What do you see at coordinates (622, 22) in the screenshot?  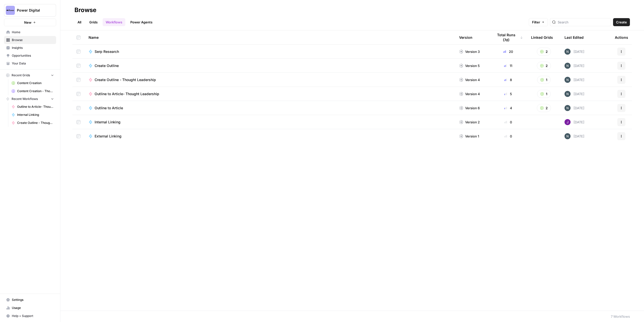 I see `span: Create` at bounding box center [622, 22].